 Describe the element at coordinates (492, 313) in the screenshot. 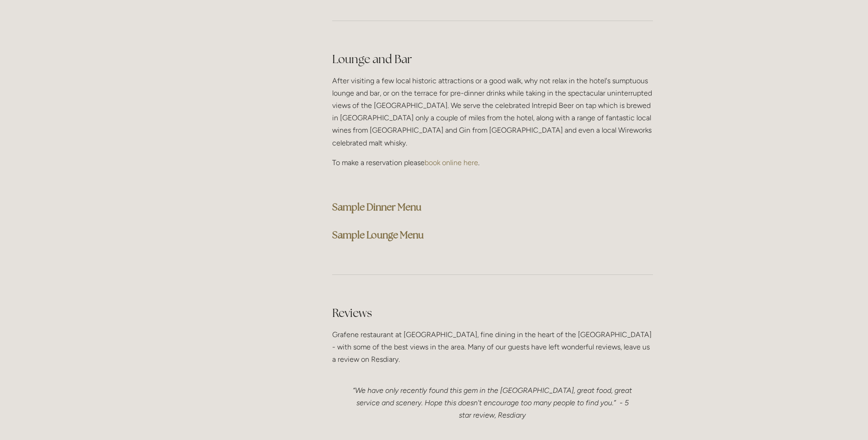

I see `h2: Reviews` at that location.